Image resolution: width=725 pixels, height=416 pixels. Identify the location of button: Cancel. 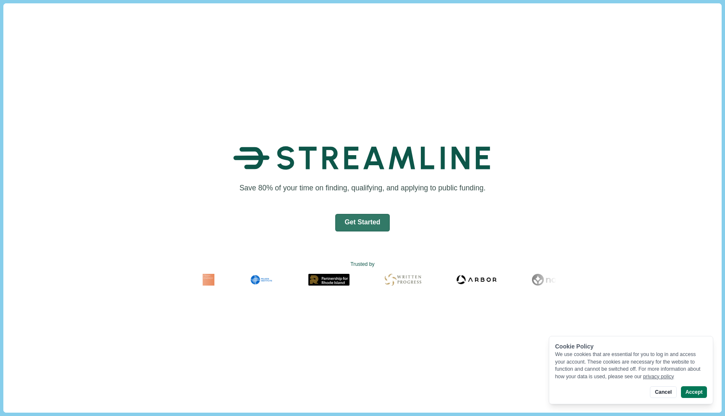
(663, 392).